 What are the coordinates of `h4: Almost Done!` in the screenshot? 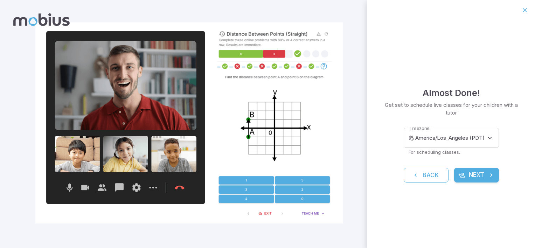 It's located at (451, 93).